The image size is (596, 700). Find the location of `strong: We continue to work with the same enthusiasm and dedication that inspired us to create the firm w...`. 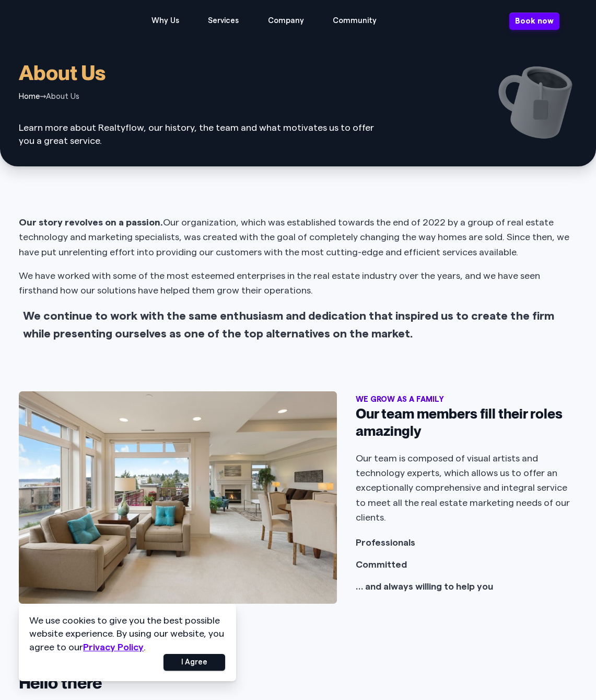

strong: We continue to work with the same enthusiasm and dedication that inspired us to create the firm w... is located at coordinates (289, 325).